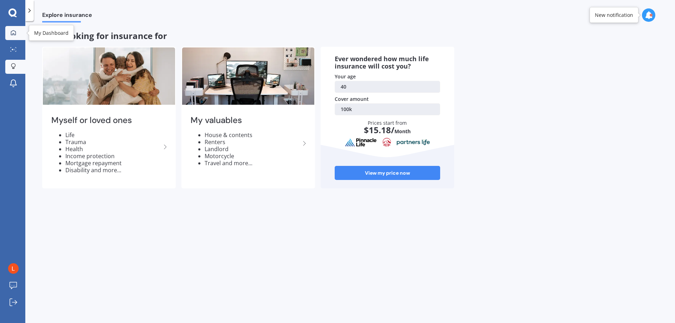 The image size is (675, 323). What do you see at coordinates (387, 77) in the screenshot?
I see `div: Your age` at bounding box center [387, 77].